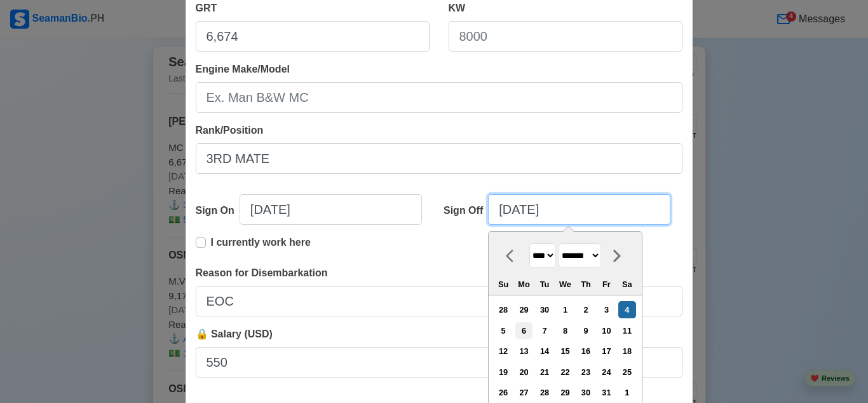 This screenshot has width=868, height=403. What do you see at coordinates (565, 310) in the screenshot?
I see `div: Choose Wednesday, October 1st, 2025` at bounding box center [565, 310].